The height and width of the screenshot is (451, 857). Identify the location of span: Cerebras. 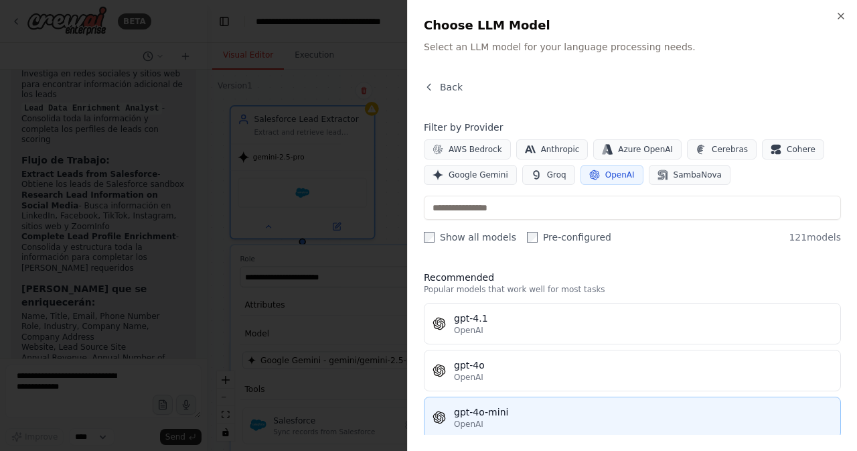
(730, 149).